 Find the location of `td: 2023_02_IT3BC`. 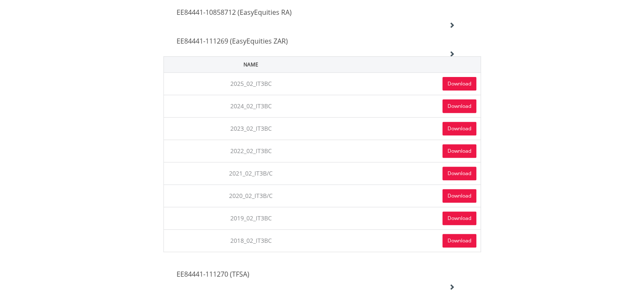

td: 2023_02_IT3BC is located at coordinates (251, 128).